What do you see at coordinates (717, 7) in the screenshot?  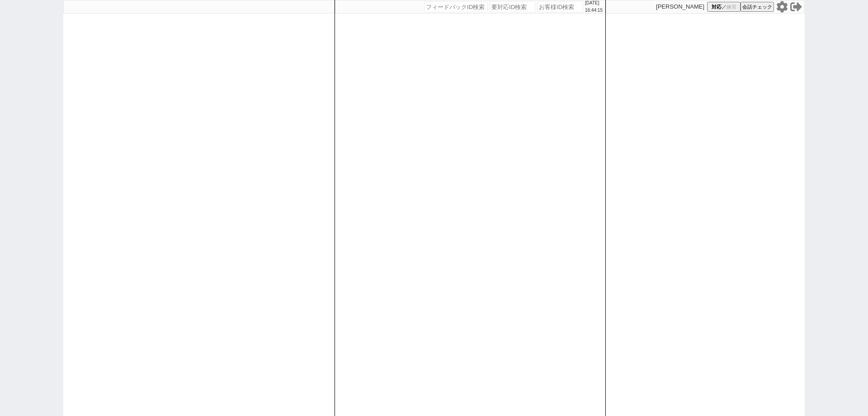 I see `span: 対応` at bounding box center [717, 7].